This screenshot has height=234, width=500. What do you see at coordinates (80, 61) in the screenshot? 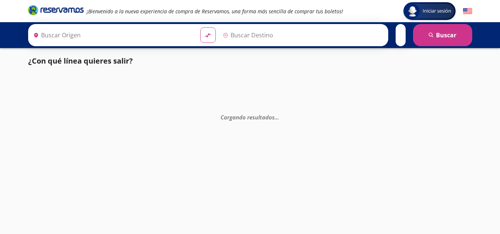
I see `p: ¿Con qué línea quieres salir?` at bounding box center [80, 61].